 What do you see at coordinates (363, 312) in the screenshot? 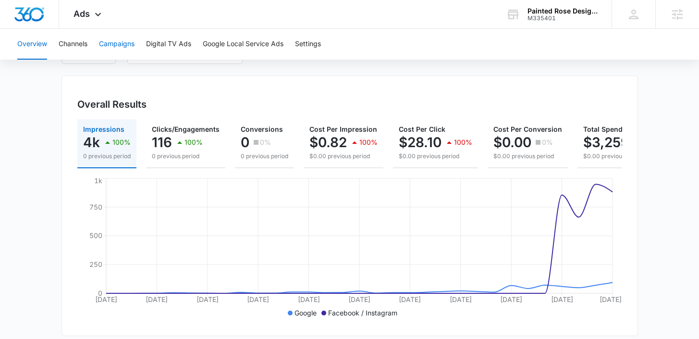
I see `p: Facebook / Instagram` at bounding box center [363, 312].